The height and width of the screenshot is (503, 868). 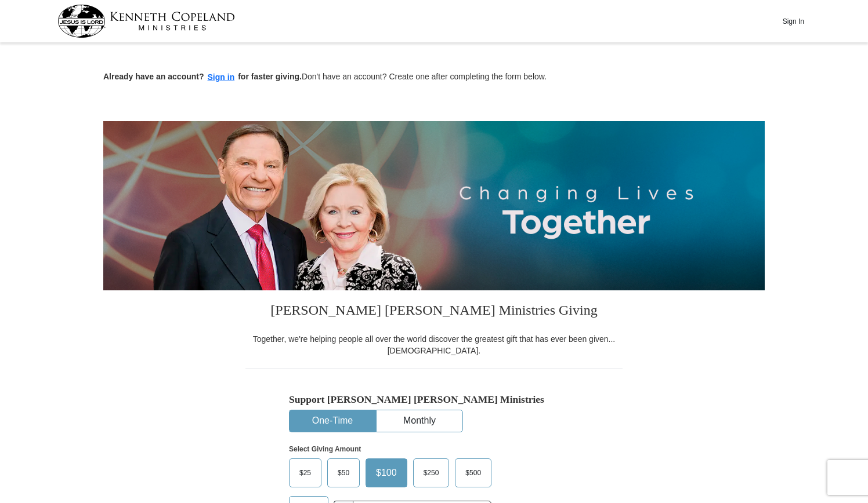 What do you see at coordinates (431, 473) in the screenshot?
I see `span: $250` at bounding box center [431, 473].